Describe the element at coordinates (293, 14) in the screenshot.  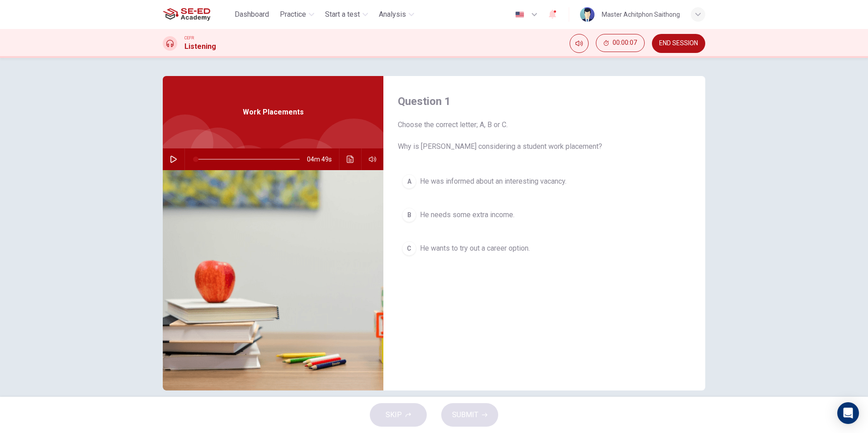
I see `span: Practice` at that location.